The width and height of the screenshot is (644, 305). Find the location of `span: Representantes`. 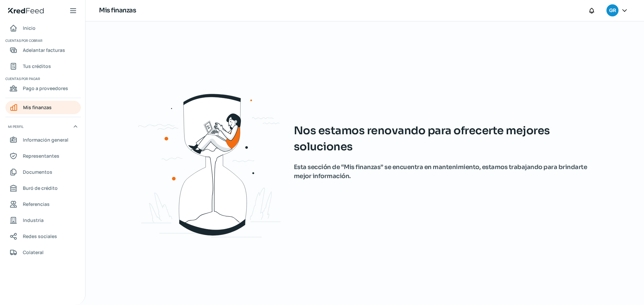

span: Representantes is located at coordinates (41, 156).